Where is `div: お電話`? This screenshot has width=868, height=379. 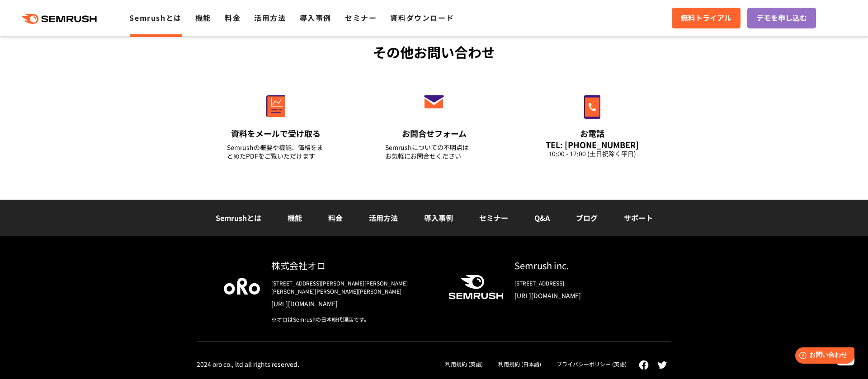
div: お電話 is located at coordinates (592, 133).